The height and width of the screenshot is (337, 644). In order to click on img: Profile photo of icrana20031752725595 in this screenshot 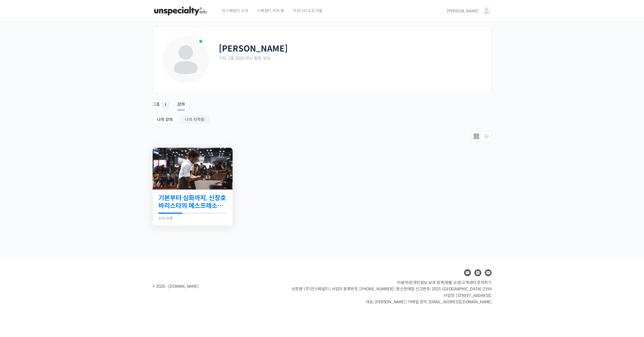, I will do `click(186, 60)`.